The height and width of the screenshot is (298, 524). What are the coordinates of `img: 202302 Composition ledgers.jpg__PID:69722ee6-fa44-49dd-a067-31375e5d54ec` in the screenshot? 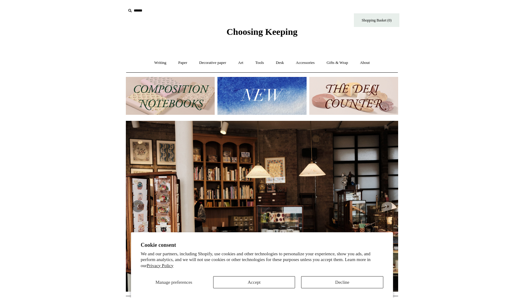 It's located at (170, 96).